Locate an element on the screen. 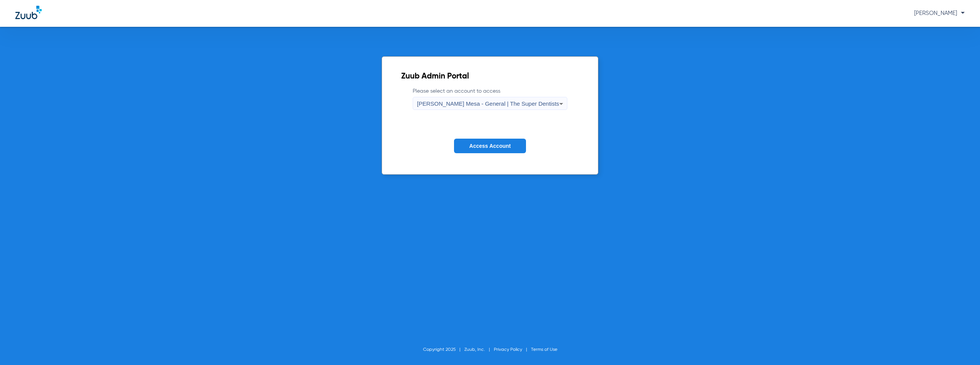  span: Access Account is located at coordinates (490, 146).